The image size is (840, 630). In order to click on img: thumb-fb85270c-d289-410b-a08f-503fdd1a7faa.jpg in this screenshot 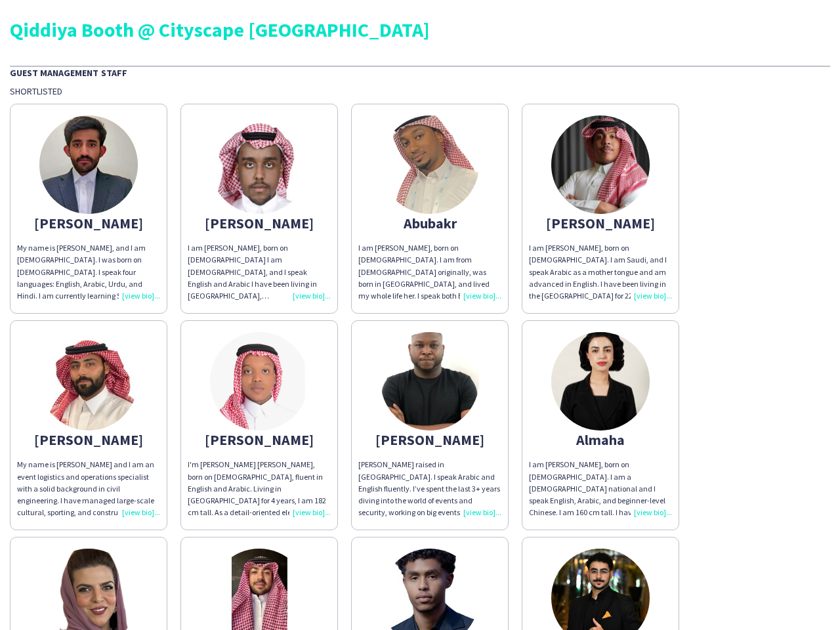, I will do `click(600, 381)`.